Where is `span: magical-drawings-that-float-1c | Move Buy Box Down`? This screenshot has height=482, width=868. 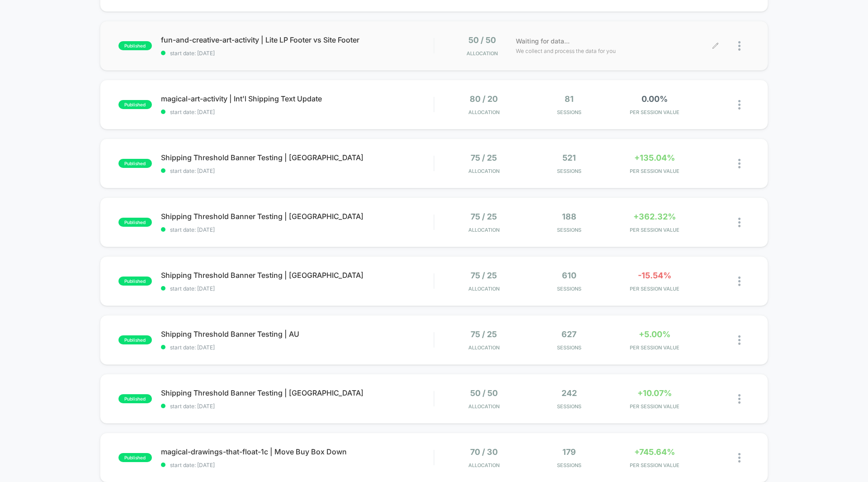 span: magical-drawings-that-float-1c | Move Buy Box Down is located at coordinates (297, 451).